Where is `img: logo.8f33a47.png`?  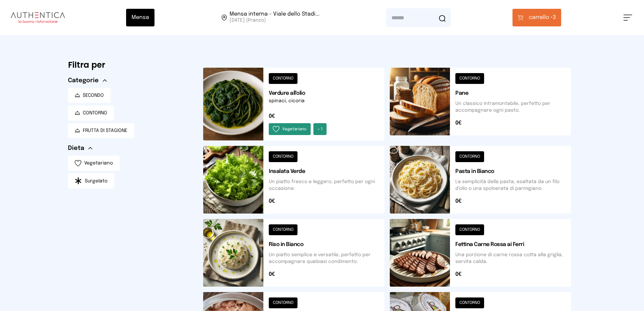 img: logo.8f33a47.png is located at coordinates (38, 17).